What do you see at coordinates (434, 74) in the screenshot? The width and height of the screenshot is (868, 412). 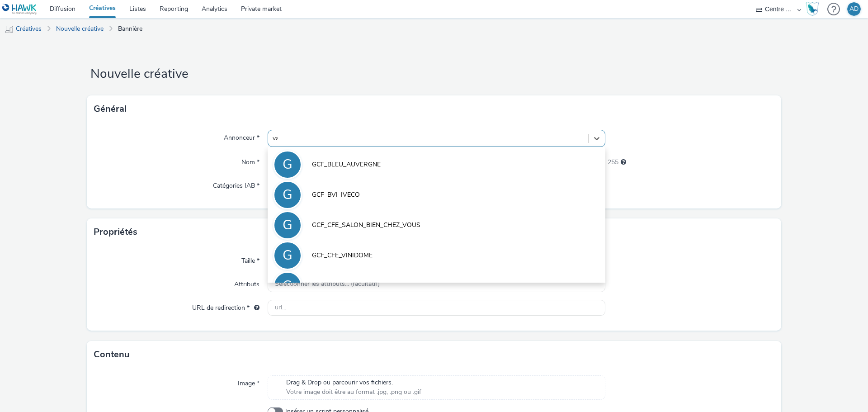 I see `h1: Nouvelle créative` at bounding box center [434, 74].